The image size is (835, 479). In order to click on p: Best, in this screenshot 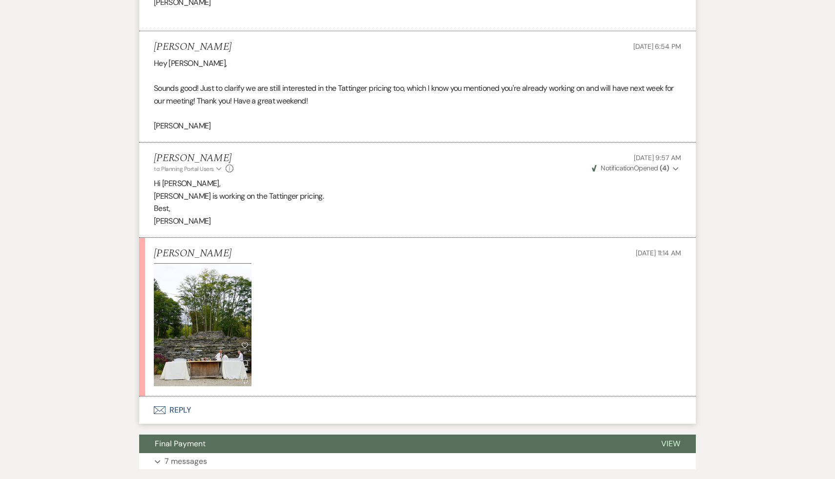, I will do `click(418, 209)`.